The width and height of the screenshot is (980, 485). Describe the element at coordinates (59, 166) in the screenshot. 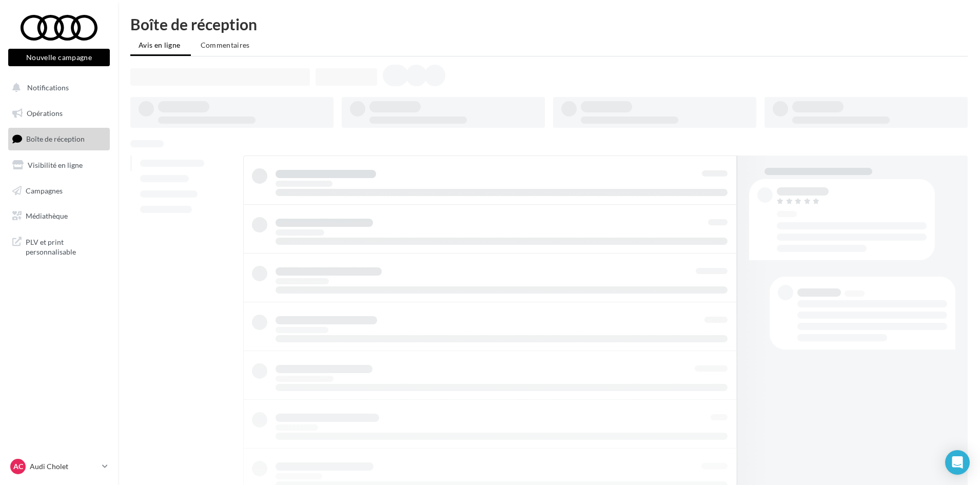

I see `a: Visibilité en ligne` at that location.